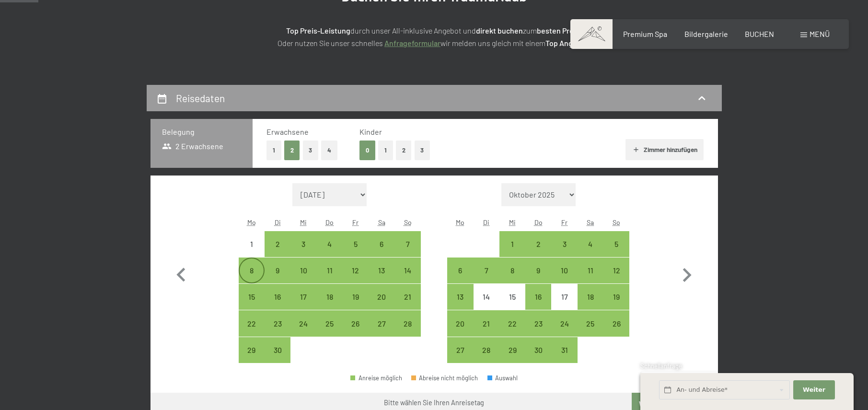  What do you see at coordinates (564, 278) in the screenshot?
I see `div: 10` at bounding box center [564, 278].